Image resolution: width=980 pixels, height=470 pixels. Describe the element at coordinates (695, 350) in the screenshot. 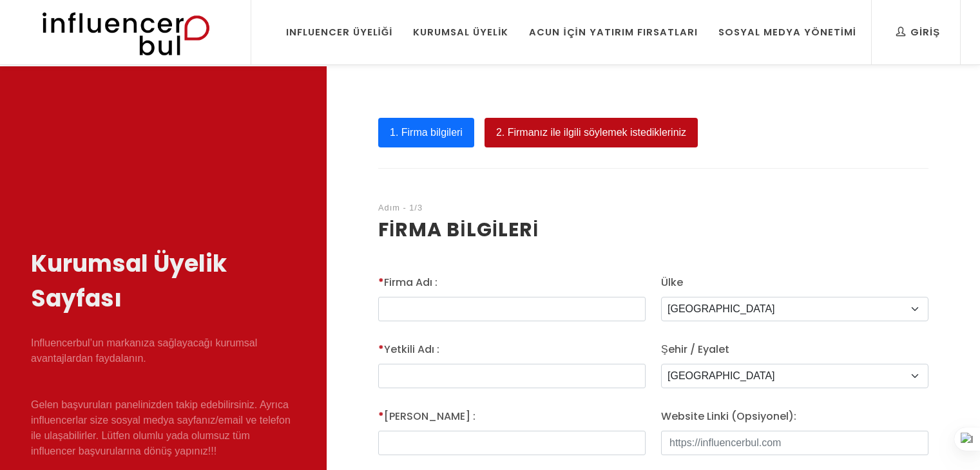

I see `label: Şehir / Eyalet` at that location.